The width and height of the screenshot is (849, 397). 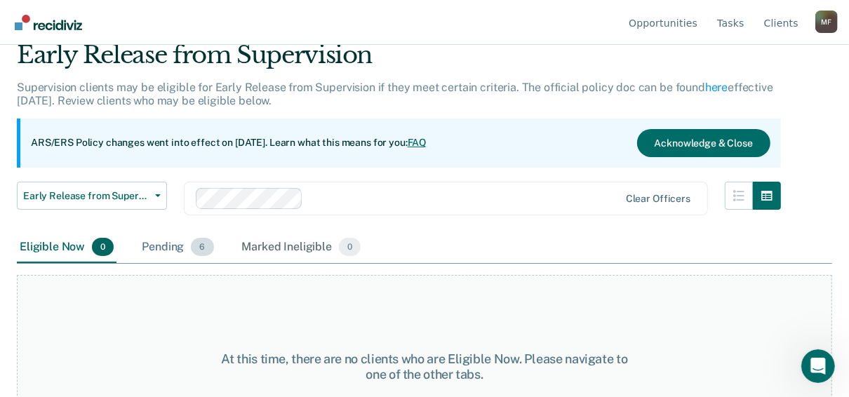 I want to click on button: Acknowledge & Close, so click(x=704, y=143).